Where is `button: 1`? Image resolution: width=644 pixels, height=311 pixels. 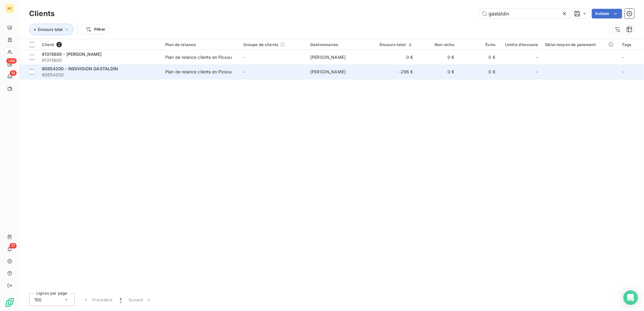
button: 1 is located at coordinates (120, 300).